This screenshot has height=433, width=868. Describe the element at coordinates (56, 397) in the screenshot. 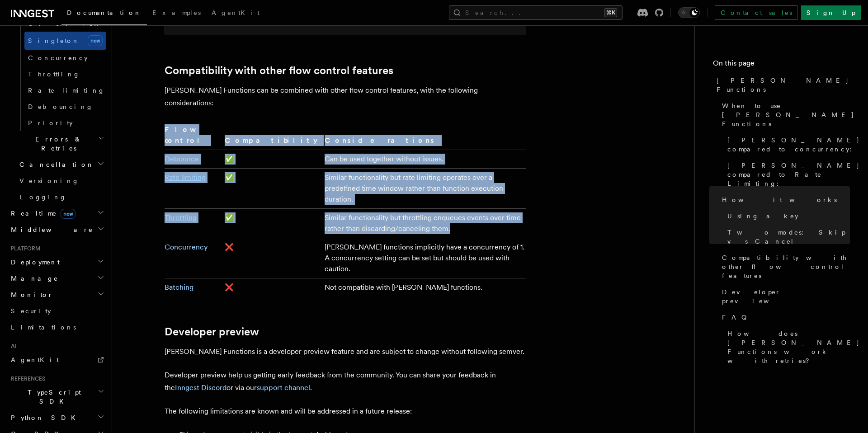

I see `button: TypeScript SDK` at that location.